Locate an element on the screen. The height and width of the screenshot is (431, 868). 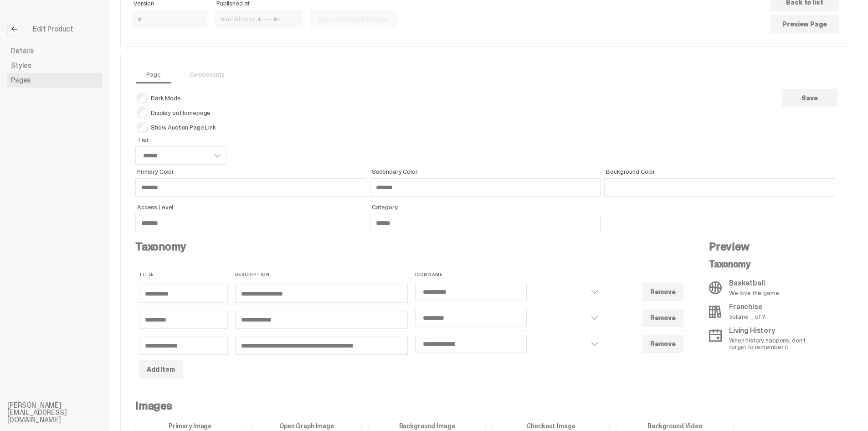
input: Published at is located at coordinates (259, 19).